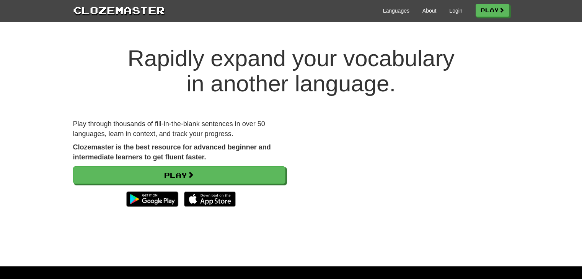  I want to click on a: Languages, so click(396, 11).